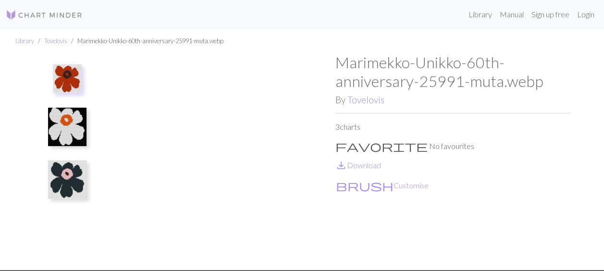 The image size is (604, 271). What do you see at coordinates (341, 165) in the screenshot?
I see `i: Download` at bounding box center [341, 165].